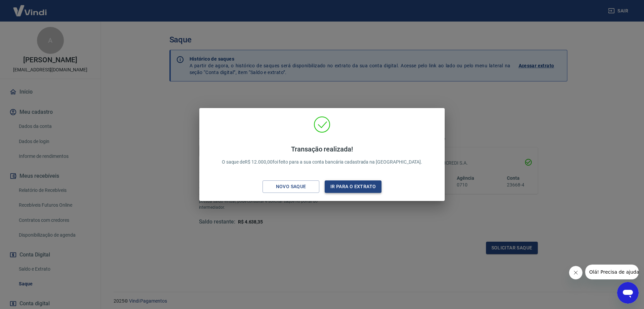 The width and height of the screenshot is (644, 309). What do you see at coordinates (291, 186) in the screenshot?
I see `div: Novo saque` at bounding box center [291, 186].